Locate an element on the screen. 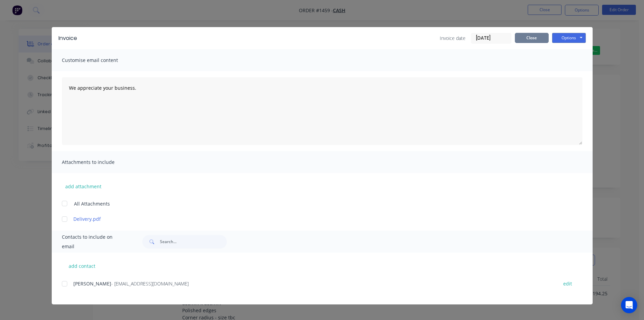  button: add contact is located at coordinates (82, 266).